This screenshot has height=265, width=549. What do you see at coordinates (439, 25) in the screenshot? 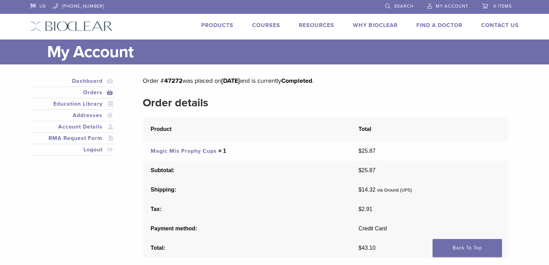
I see `a: Find A Doctor` at bounding box center [439, 25].